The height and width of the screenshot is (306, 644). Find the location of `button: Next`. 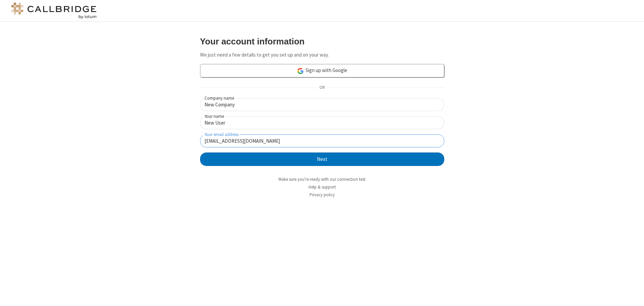

button: Next is located at coordinates (322, 159).